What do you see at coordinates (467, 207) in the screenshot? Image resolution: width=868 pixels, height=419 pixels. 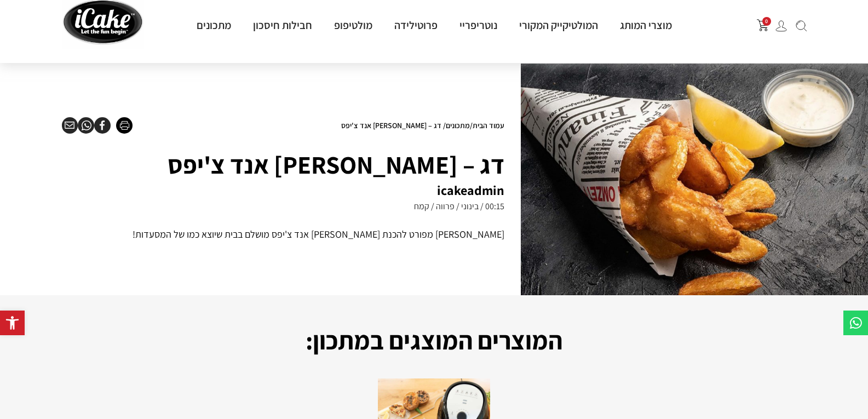 I see `h6: בינוני /` at bounding box center [467, 207].